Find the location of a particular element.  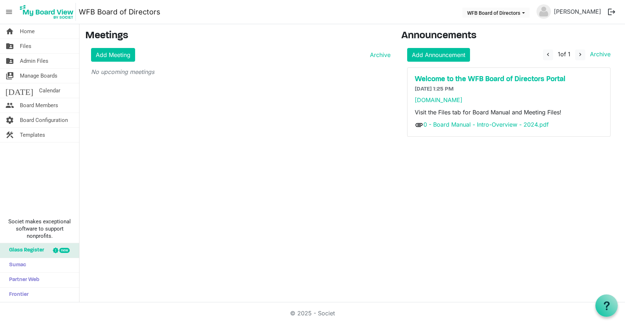

button: navigate_before is located at coordinates (548, 55).